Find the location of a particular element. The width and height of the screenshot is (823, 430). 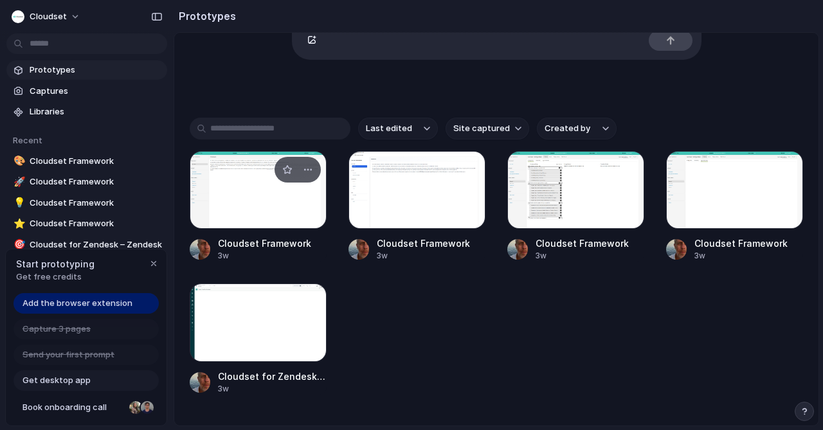

span: Prototypes is located at coordinates (96, 70).